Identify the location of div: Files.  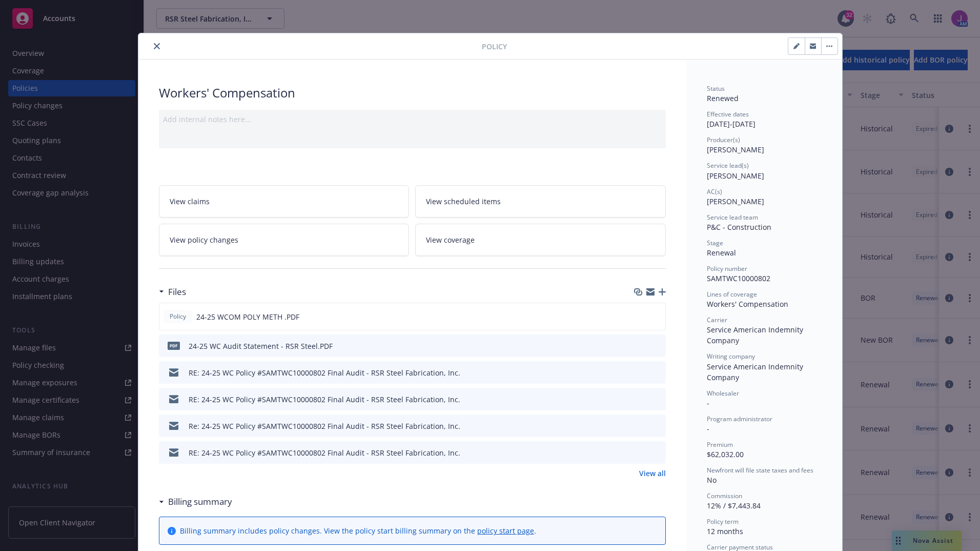
(173, 292).